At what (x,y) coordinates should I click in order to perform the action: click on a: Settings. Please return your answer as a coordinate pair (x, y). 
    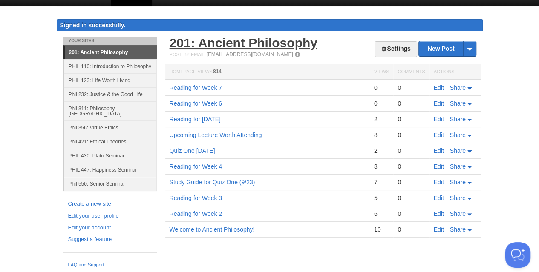
    Looking at the image, I should click on (395, 49).